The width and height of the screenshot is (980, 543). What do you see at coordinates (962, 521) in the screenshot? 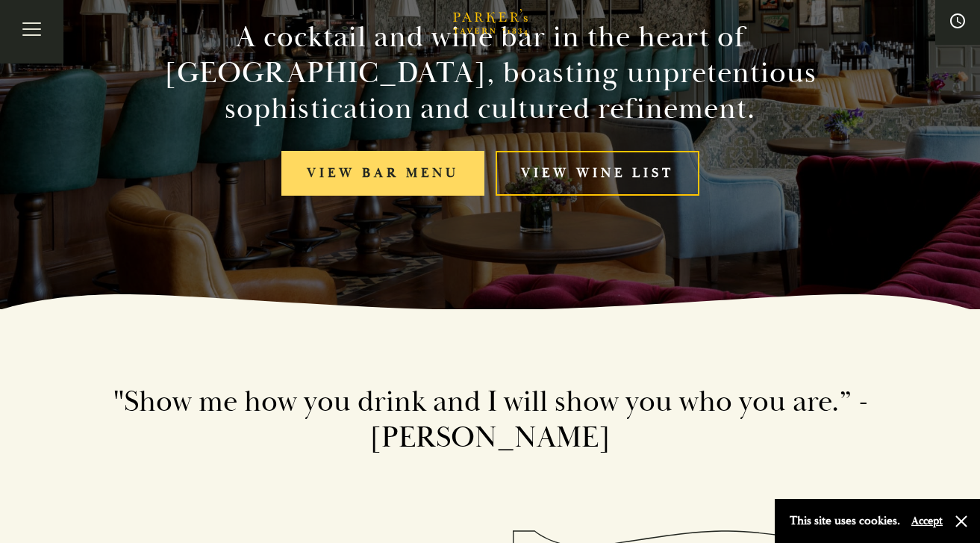
I see `button: Close and accept` at bounding box center [962, 521].